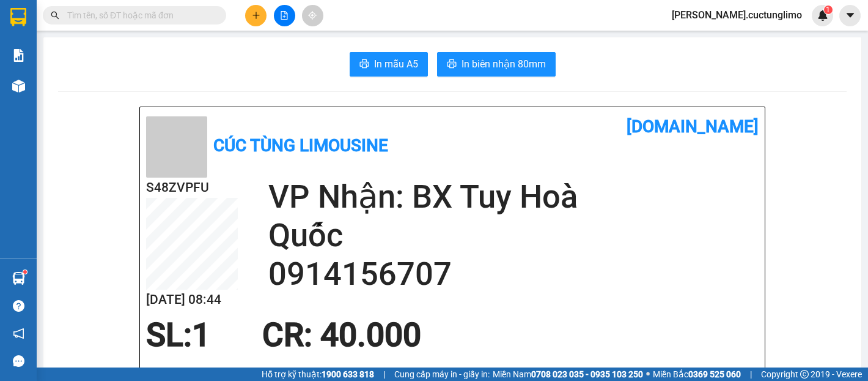  I want to click on button: caret-down, so click(850, 15).